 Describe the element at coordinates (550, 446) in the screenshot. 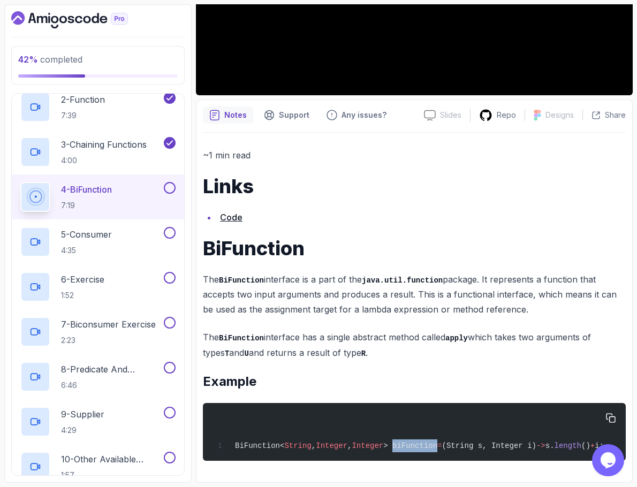

I see `span: s.` at that location.